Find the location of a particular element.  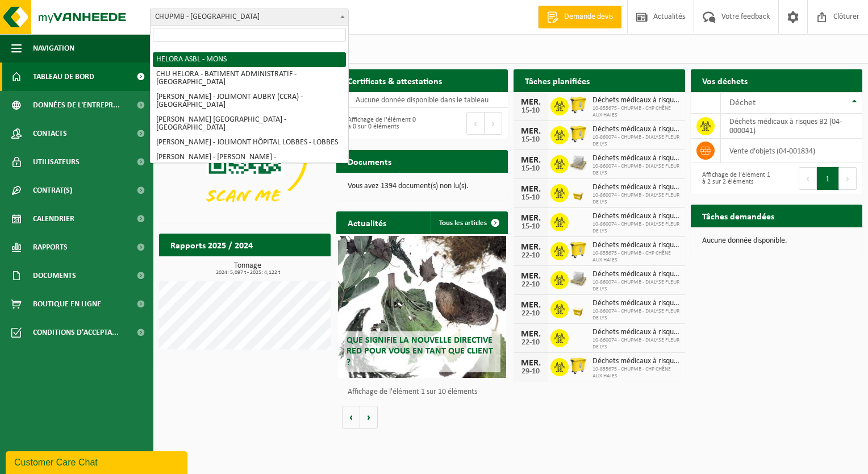

span: Demande devis is located at coordinates (588, 17).